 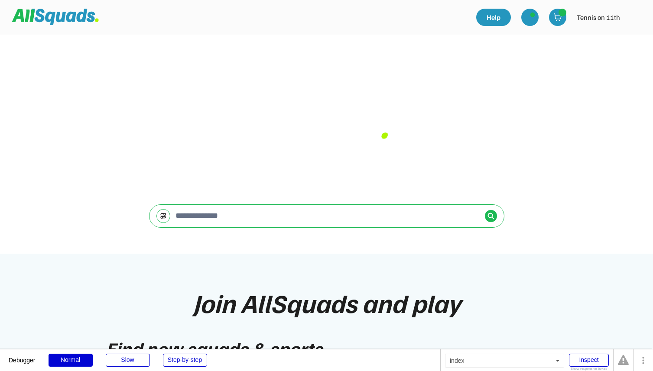 I want to click on div: Step-by-step, so click(x=185, y=360).